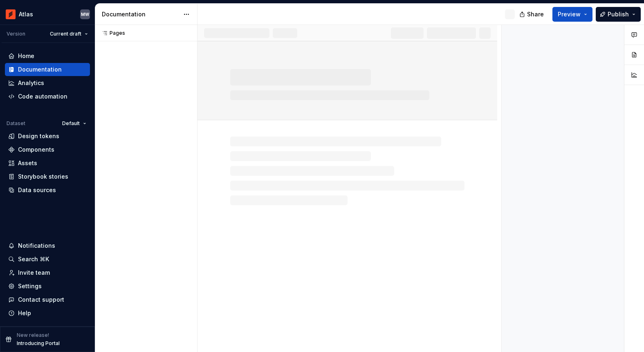  I want to click on div: Invite team, so click(34, 273).